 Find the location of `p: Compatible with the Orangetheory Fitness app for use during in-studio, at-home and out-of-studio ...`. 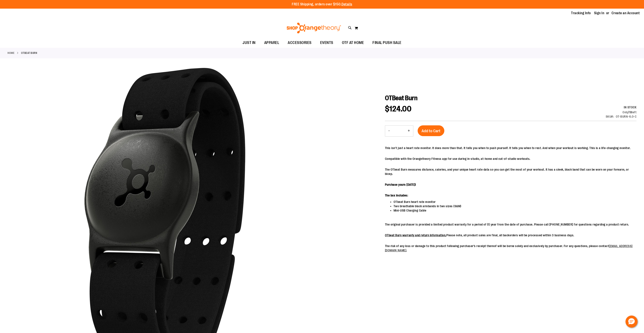

p: Compatible with the Orangetheory Fitness app for use during in-studio, at-home and out-of-studio ... is located at coordinates (511, 159).